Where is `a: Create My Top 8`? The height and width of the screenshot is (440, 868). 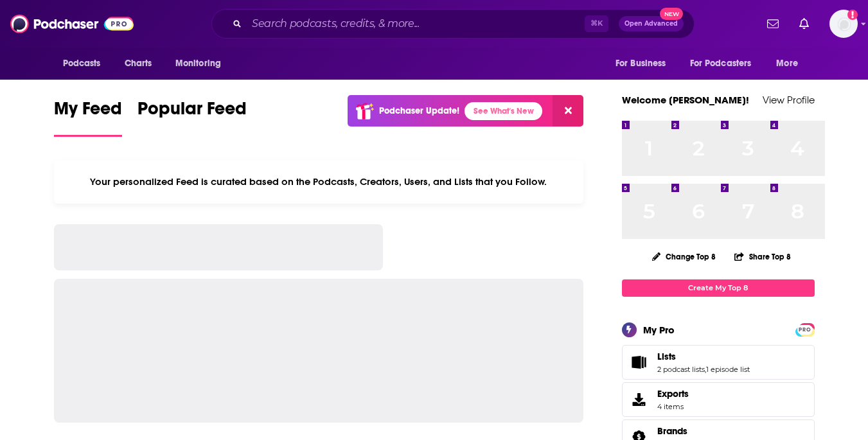
a: Create My Top 8 is located at coordinates (719, 288).